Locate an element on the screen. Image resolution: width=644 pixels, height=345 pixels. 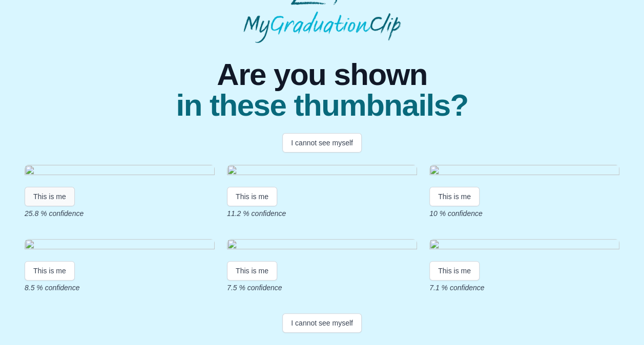
img: 1980b32f7e508db7d75de88d1cb09234de9ddbf4.gif is located at coordinates (322, 245).